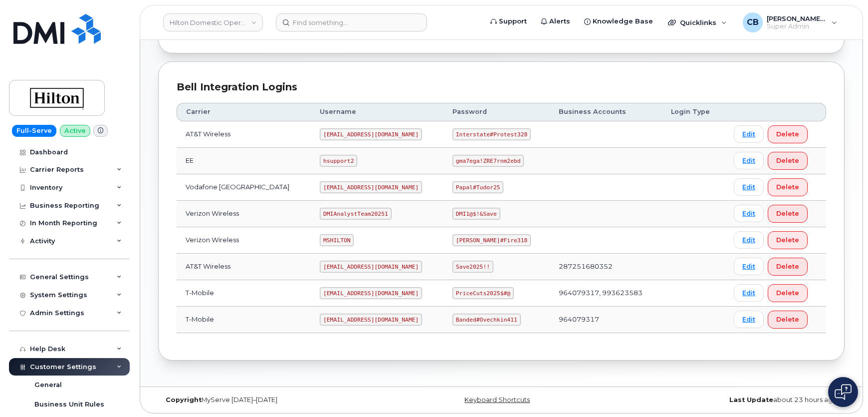 This screenshot has width=868, height=417. I want to click on a: Alerts, so click(555, 21).